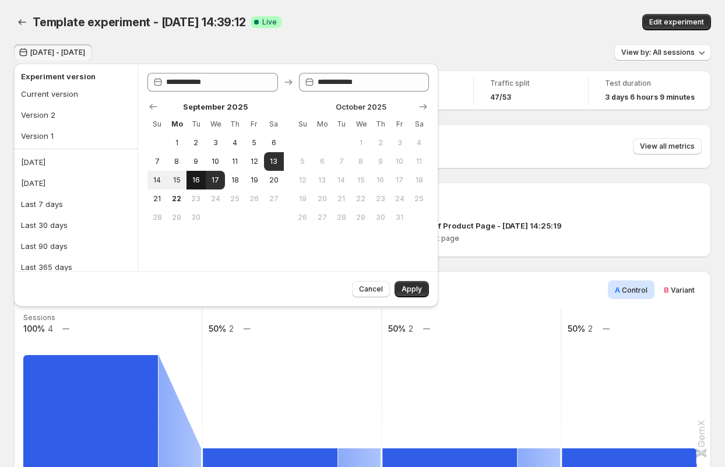 The height and width of the screenshot is (467, 725). What do you see at coordinates (649, 83) in the screenshot?
I see `span: Test duration` at bounding box center [649, 83].